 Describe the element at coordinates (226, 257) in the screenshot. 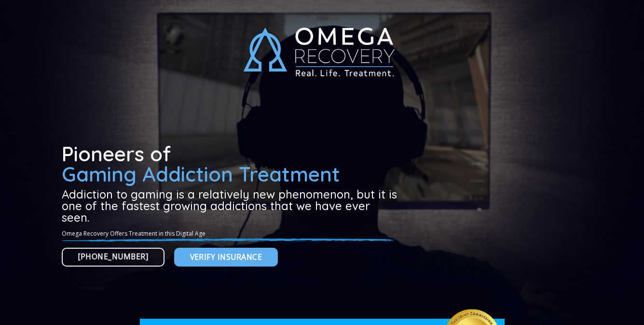

I see `span: Verify Insurance` at that location.